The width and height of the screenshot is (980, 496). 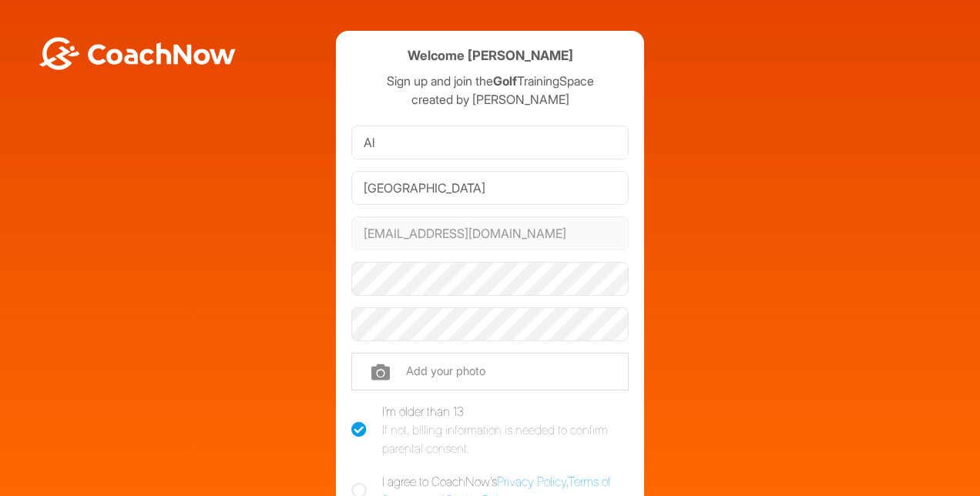 I want to click on input: Email, so click(x=490, y=233).